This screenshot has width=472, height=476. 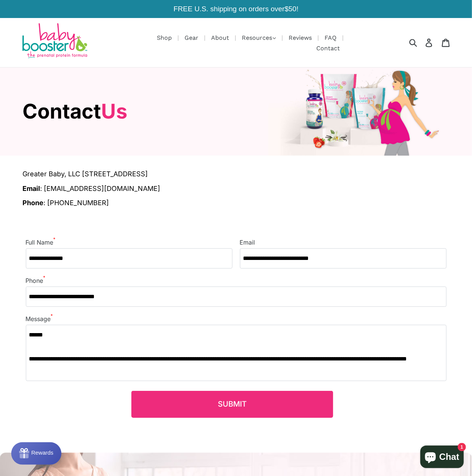 I want to click on b: Email, so click(x=31, y=188).